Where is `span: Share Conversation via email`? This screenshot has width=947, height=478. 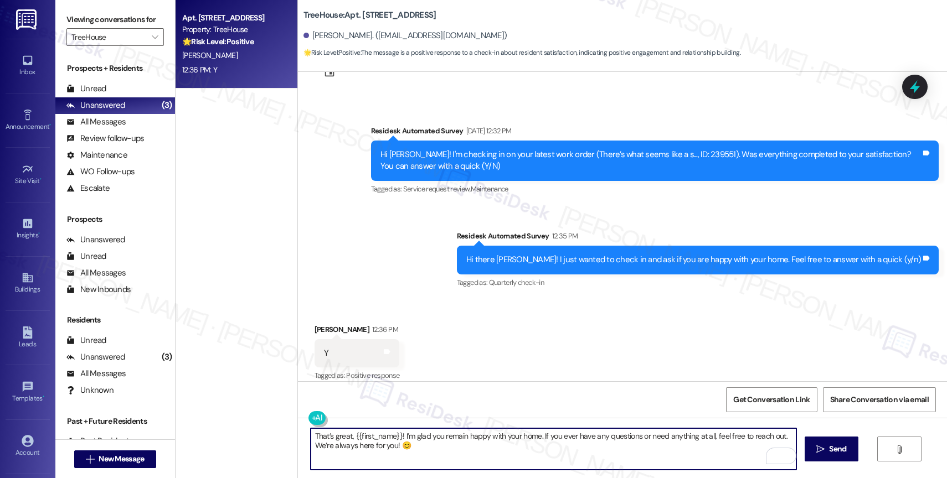 span: Share Conversation via email is located at coordinates (879, 400).